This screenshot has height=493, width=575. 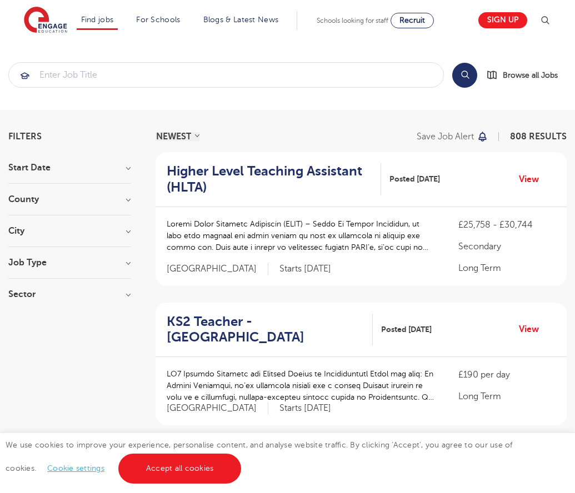 I want to click on p: Save job alert, so click(x=445, y=137).